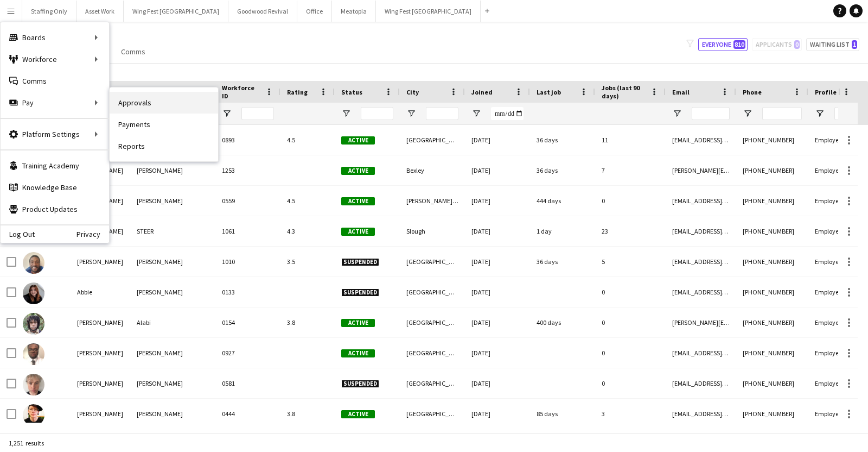 This screenshot has height=452, width=868. Describe the element at coordinates (752, 92) in the screenshot. I see `span: Phone` at that location.